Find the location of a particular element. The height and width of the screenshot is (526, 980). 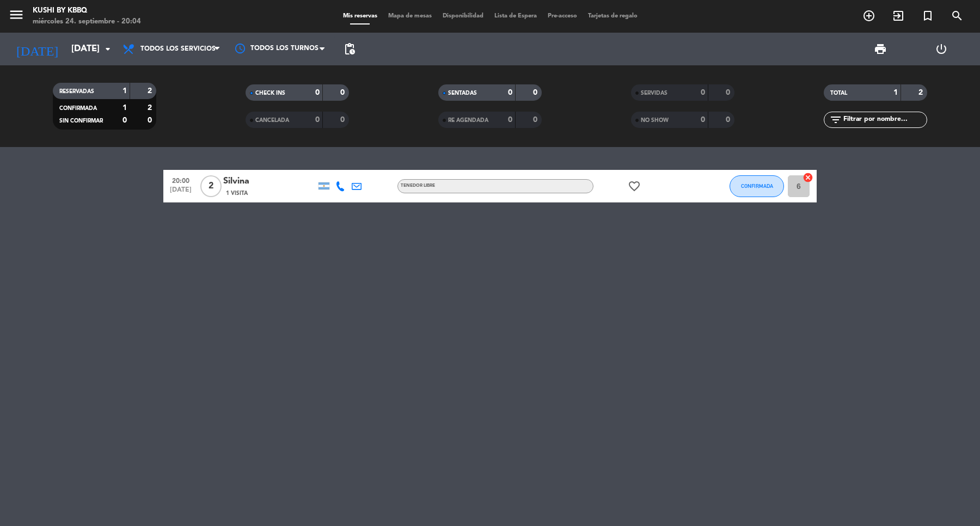

input: Filtrar por nombre... is located at coordinates (885, 120).